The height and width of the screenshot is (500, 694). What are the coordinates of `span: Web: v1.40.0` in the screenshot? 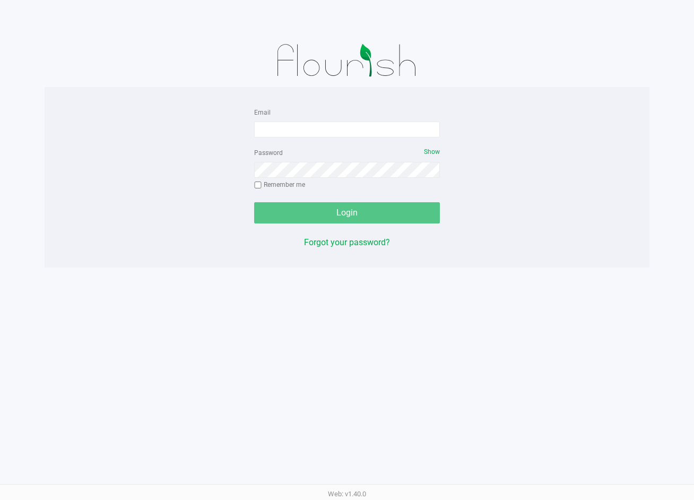 It's located at (347, 493).